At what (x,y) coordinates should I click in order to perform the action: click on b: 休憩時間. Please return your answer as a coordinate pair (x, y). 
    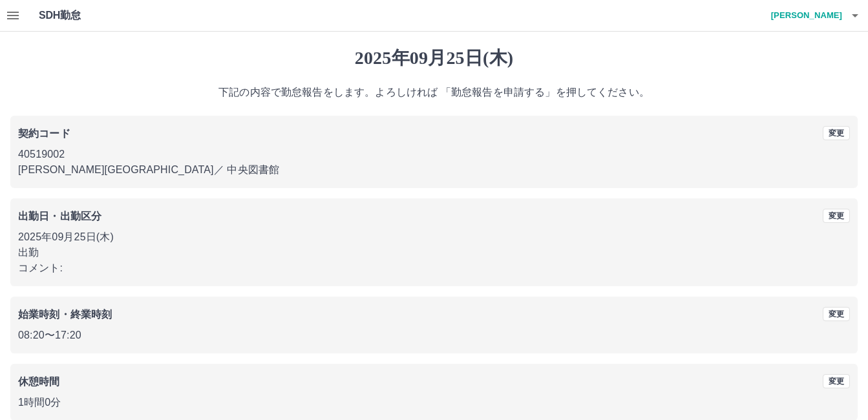
    Looking at the image, I should click on (39, 381).